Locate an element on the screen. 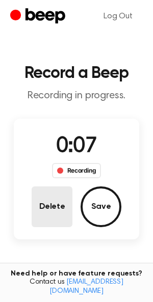 This screenshot has height=302, width=153. span: Contact us is located at coordinates (76, 287).